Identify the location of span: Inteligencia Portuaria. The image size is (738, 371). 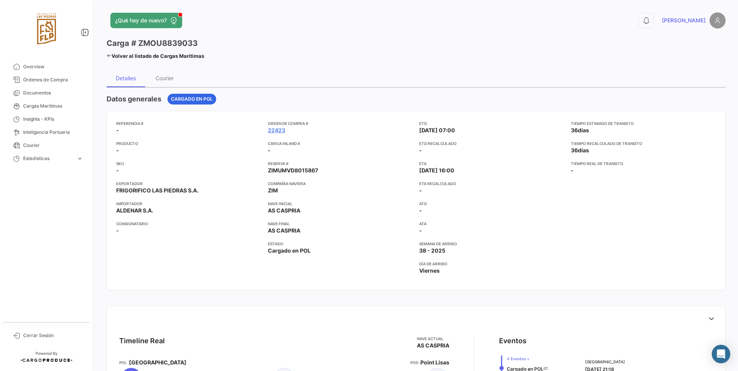
(53, 132).